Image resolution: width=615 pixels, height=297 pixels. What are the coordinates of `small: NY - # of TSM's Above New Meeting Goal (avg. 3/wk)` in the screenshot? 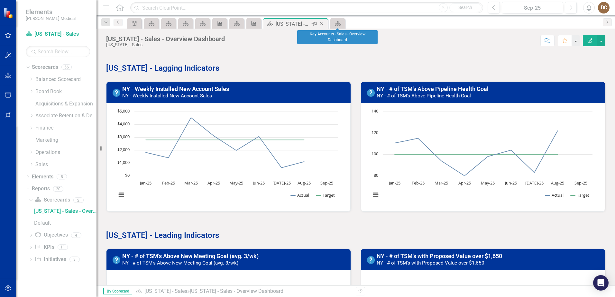 It's located at (180, 263).